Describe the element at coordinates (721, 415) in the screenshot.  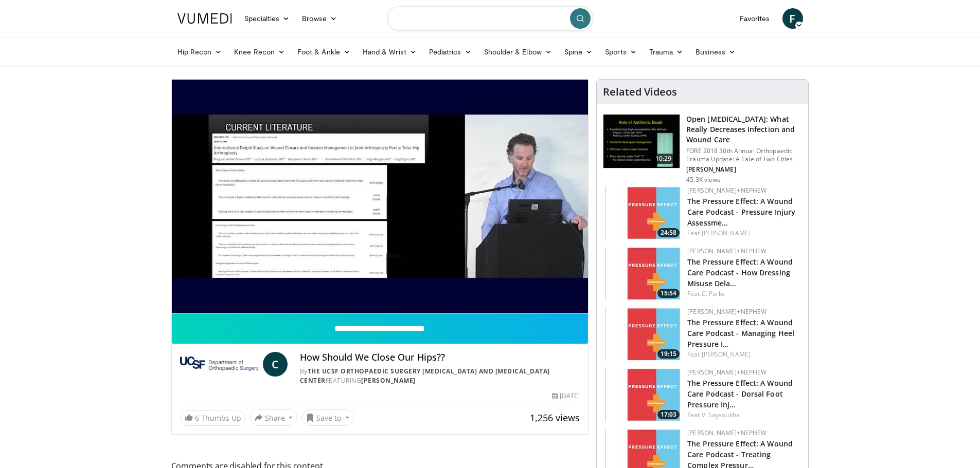
I see `a: V. Saysoukha` at that location.